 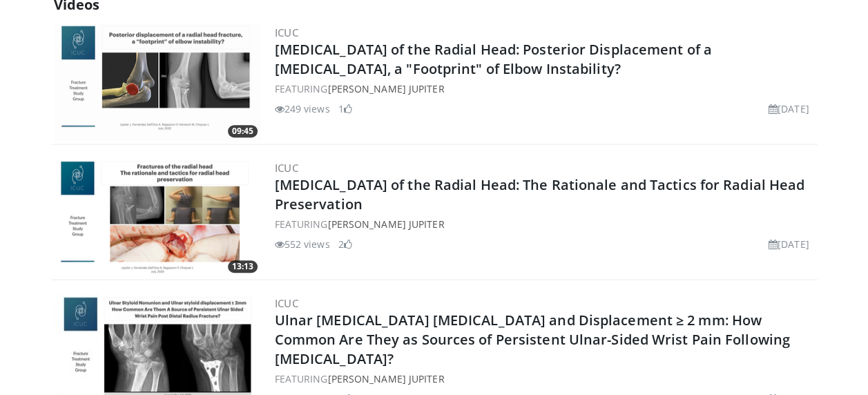 What do you see at coordinates (158, 82) in the screenshot?
I see `img: cb50f203-b60d-40ba-aef3-10f35c6c1e39.png.300x170_q85_crop-smart_upscale.png` at bounding box center [158, 82].